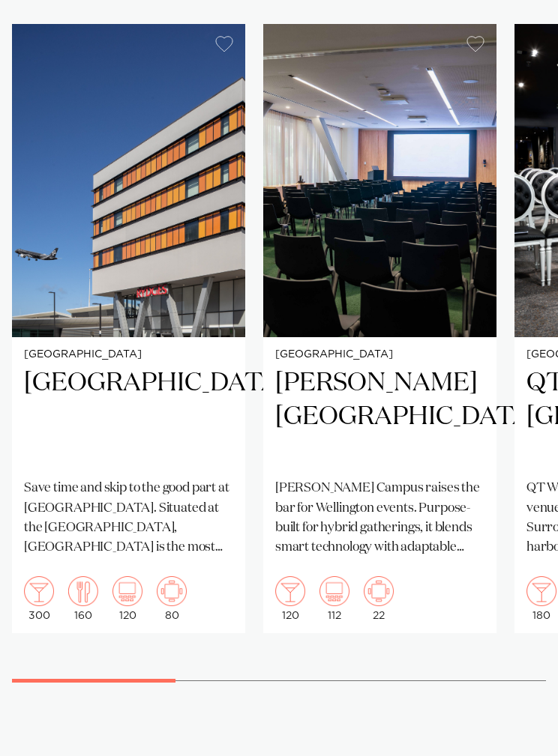  I want to click on img: dining.png, so click(83, 591).